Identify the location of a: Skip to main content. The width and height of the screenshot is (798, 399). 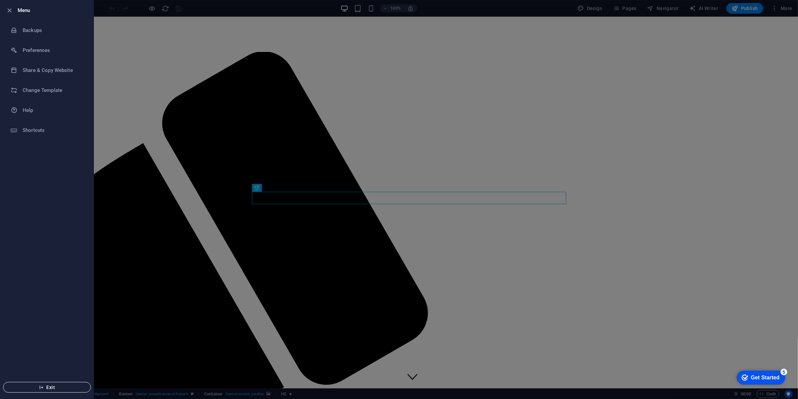
(25, 5).